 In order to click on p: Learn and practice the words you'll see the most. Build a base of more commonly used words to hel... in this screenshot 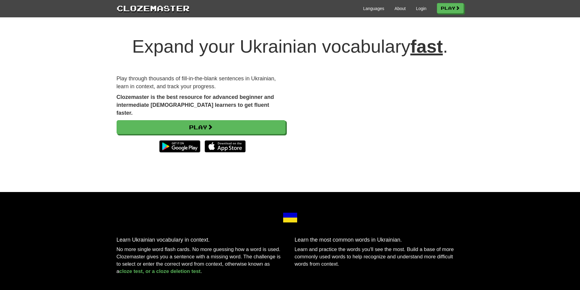, I will do `click(379, 257)`.